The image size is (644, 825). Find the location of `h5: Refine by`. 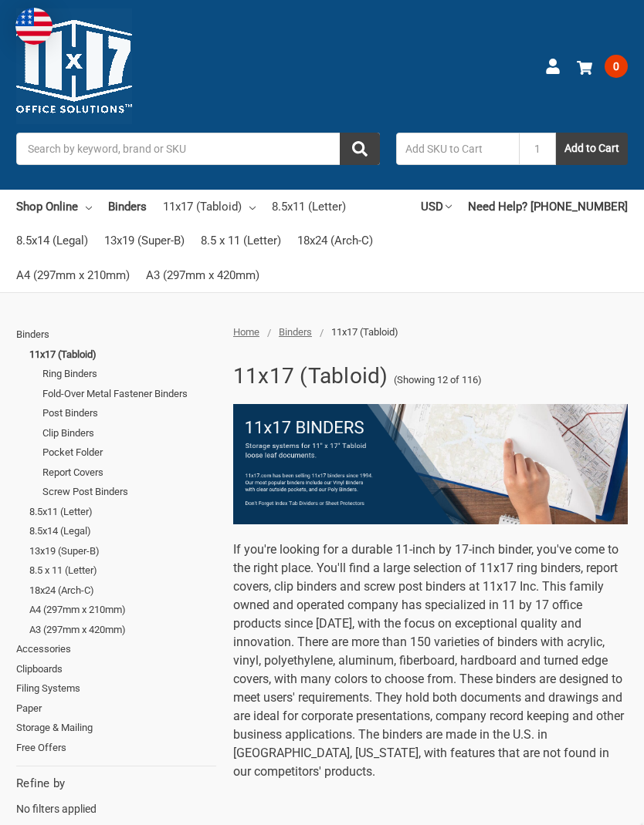

h5: Refine by is located at coordinates (116, 783).